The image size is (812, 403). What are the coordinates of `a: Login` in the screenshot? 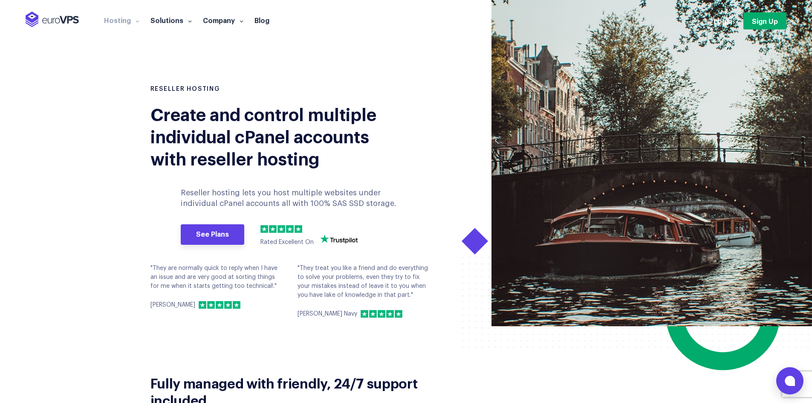 It's located at (723, 21).